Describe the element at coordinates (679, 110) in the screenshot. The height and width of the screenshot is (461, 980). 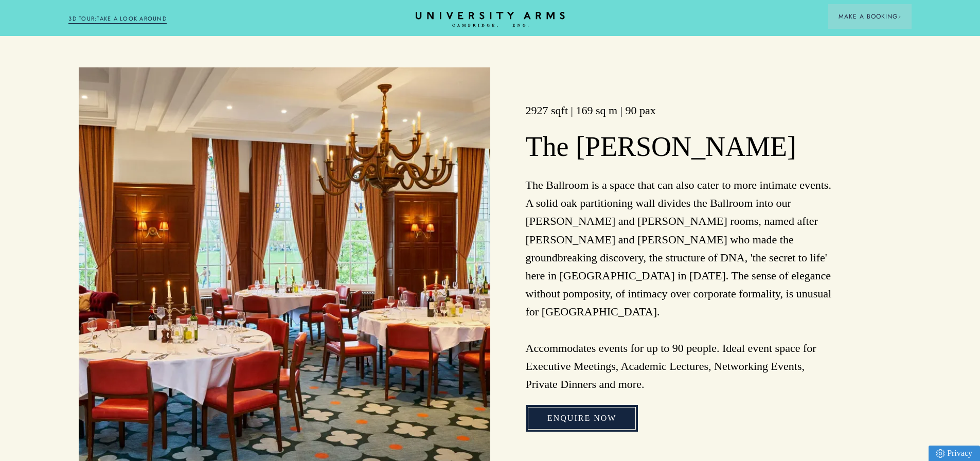
I see `h3: 2927 sqft | 169 sq m | 90 pax` at that location.